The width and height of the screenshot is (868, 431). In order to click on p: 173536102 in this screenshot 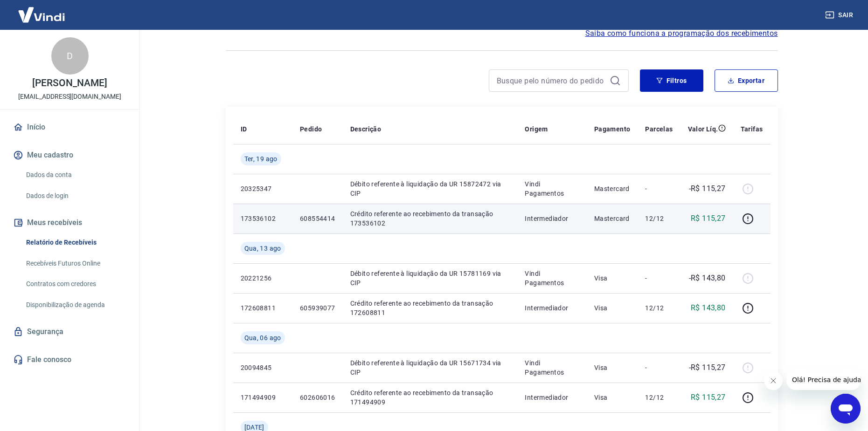, I will do `click(263, 219)`.